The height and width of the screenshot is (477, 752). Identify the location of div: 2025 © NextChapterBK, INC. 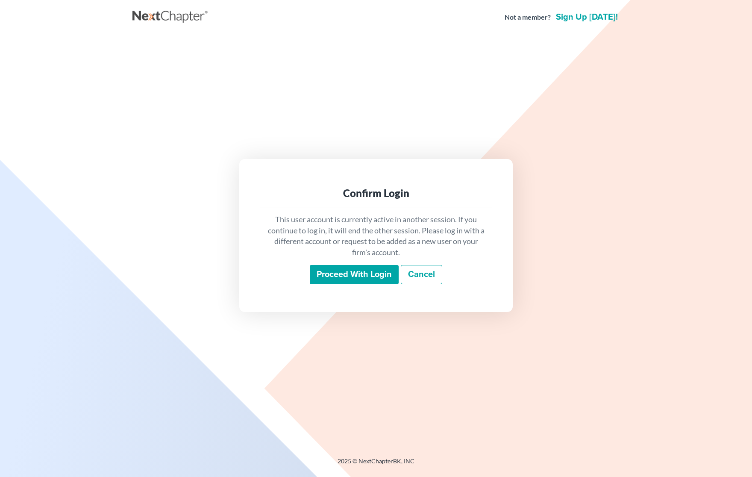
(376, 465).